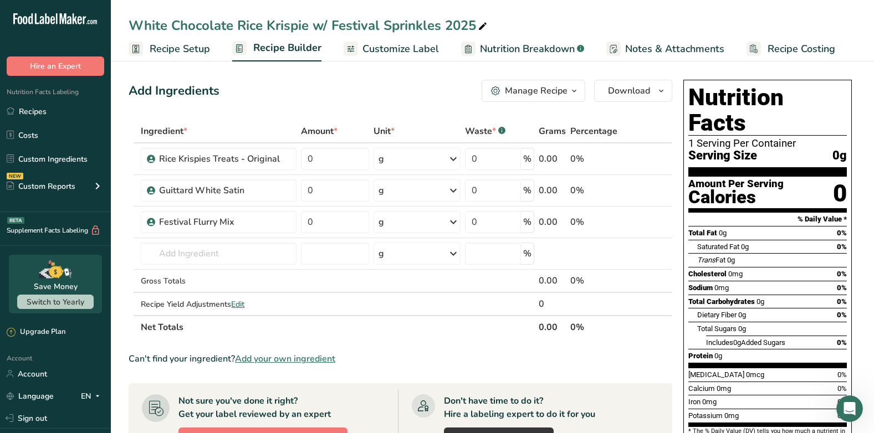  I want to click on div: Upgrade Plan, so click(36, 333).